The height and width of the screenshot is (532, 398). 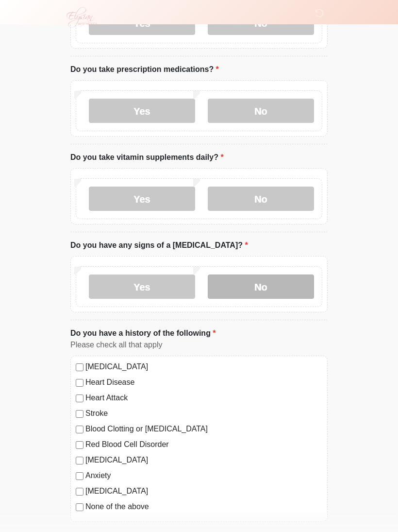 I want to click on label: None of the above, so click(x=204, y=507).